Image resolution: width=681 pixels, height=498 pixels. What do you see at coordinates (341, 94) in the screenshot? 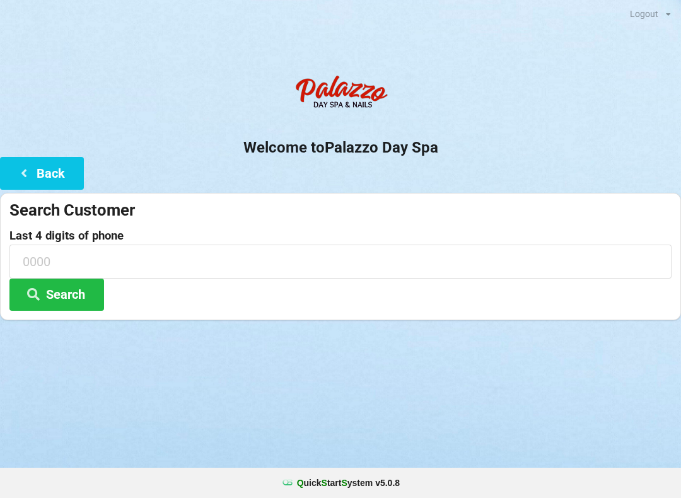
I see `img: PalazzoDaySpaNails-Logo.png` at bounding box center [341, 94].